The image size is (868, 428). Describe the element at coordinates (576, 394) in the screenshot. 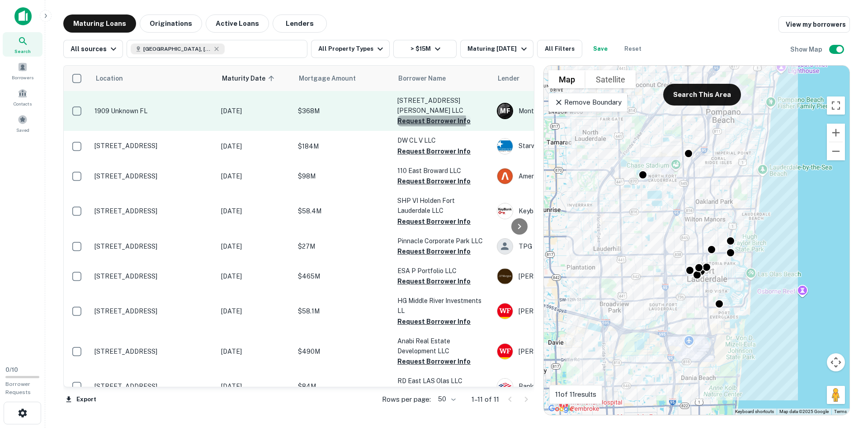

I see `p: 11 of 11 results` at that location.